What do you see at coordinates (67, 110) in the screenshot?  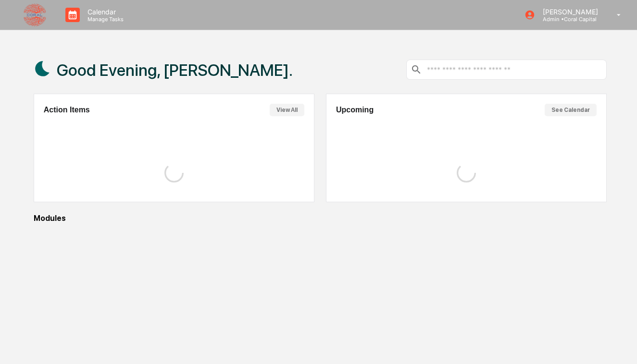 I see `h2: Action Items` at bounding box center [67, 110].